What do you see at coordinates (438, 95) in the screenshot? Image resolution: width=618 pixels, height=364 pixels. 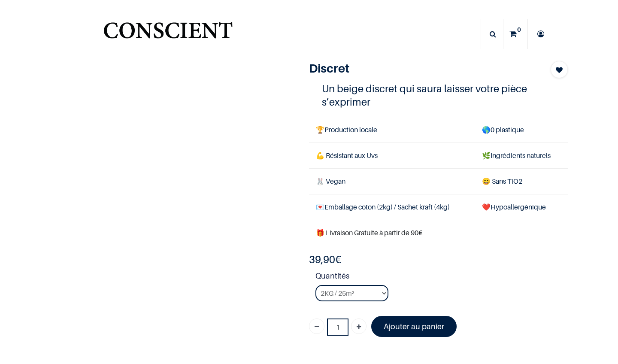 I see `h4: Un beige discret qui saura laisser votre pièce s’exprimer` at bounding box center [438, 95].